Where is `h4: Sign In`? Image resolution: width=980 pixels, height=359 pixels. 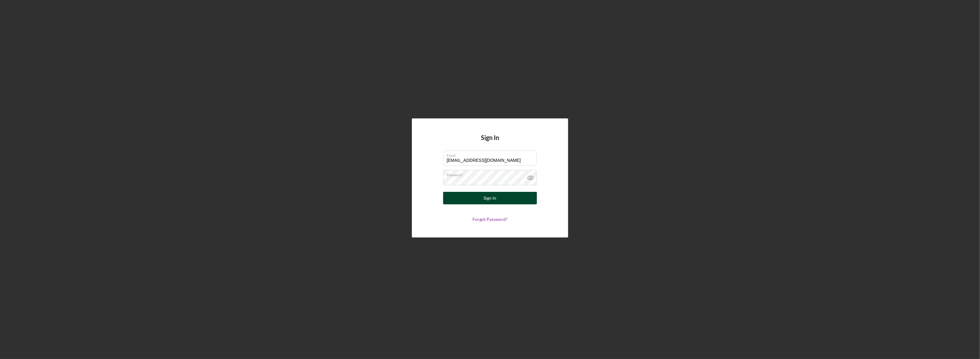 h4: Sign In is located at coordinates (490, 142).